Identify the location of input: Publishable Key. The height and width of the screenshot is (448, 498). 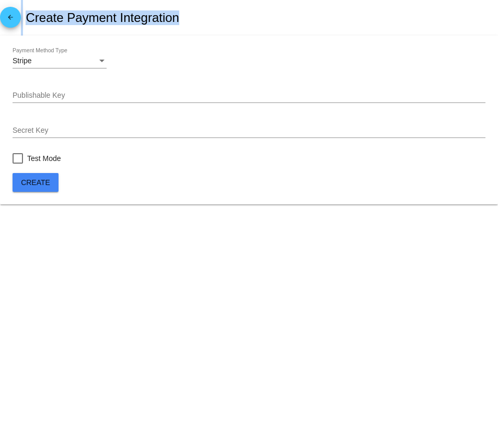
(249, 95).